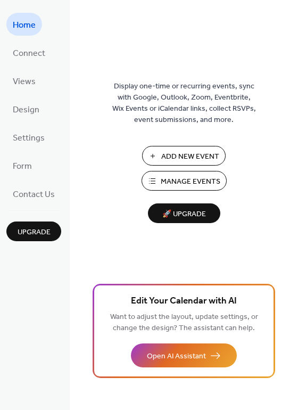  What do you see at coordinates (184, 214) in the screenshot?
I see `span: 🚀 Upgrade` at bounding box center [184, 214].